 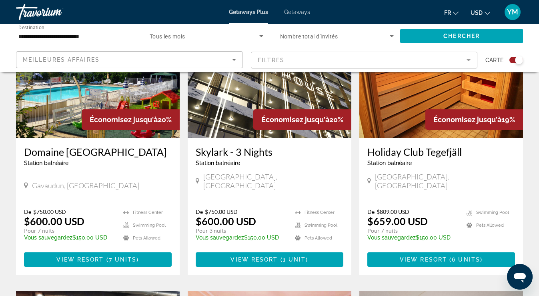 I want to click on span: YM, so click(x=512, y=12).